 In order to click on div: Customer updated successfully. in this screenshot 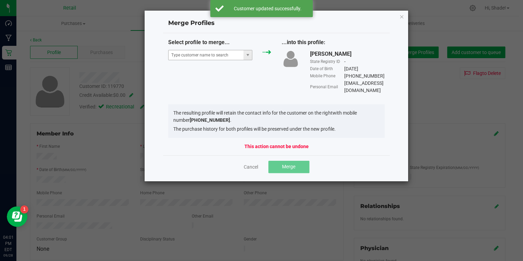, I will do `click(267, 9)`.